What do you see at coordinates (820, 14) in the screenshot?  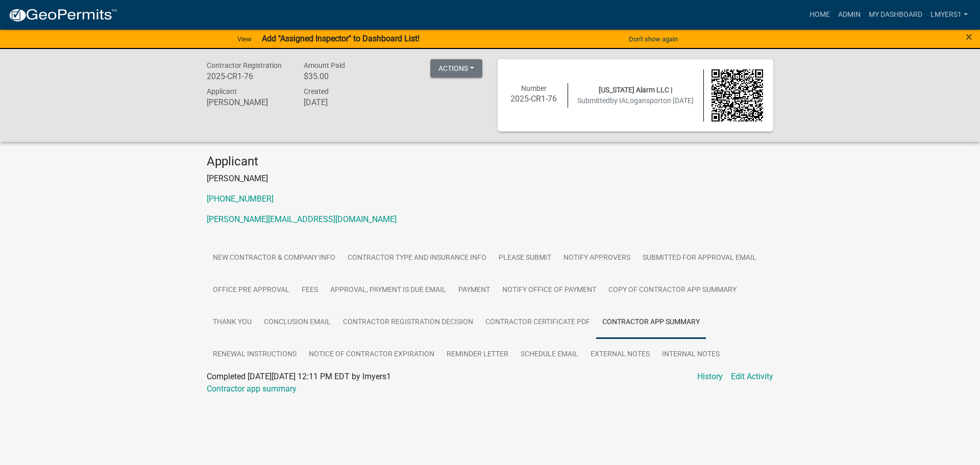 I see `a: Home` at bounding box center [820, 14].